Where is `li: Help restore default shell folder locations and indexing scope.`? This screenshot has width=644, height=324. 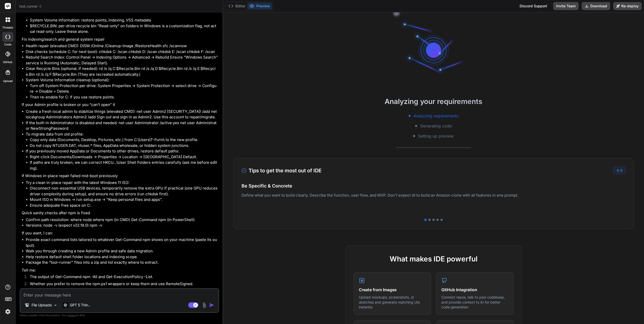 li: Help restore default shell folder locations and indexing scope. is located at coordinates (122, 257).